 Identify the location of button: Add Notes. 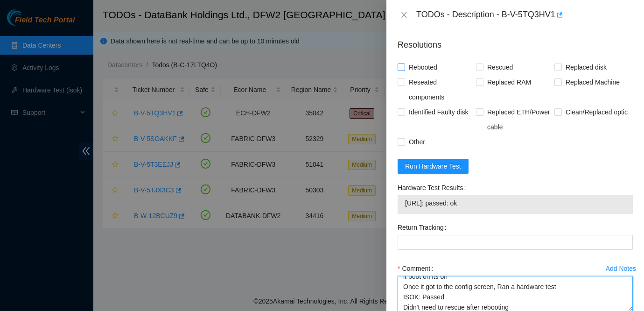
(620, 268).